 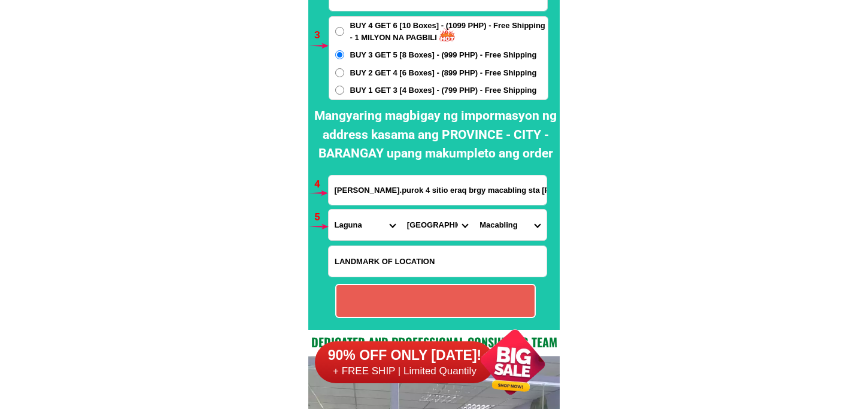 I want to click on h6: + FREE SHIP | Limited Quantily, so click(x=405, y=371).